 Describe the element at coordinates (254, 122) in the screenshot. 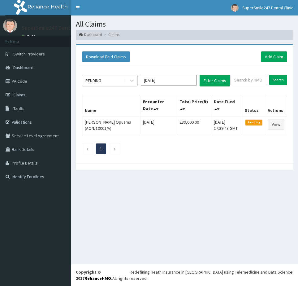

I see `span: Pending` at that location.